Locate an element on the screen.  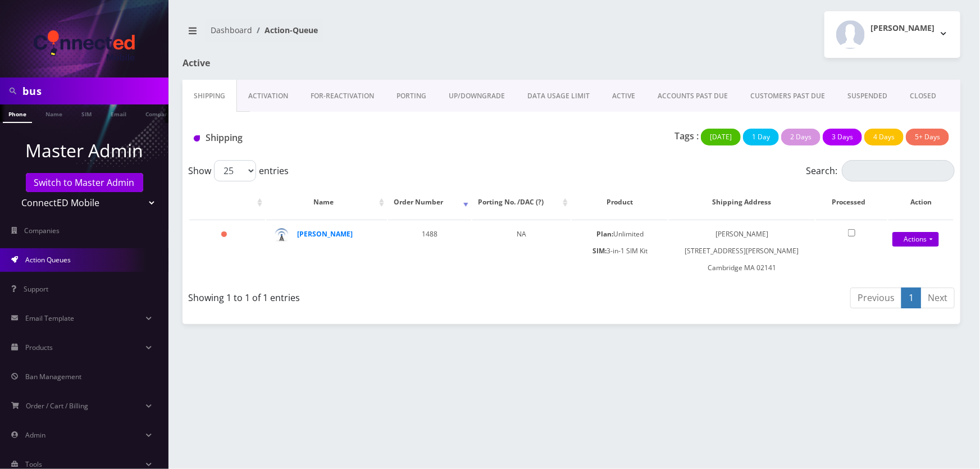
a: CLOSED is located at coordinates (923, 96).